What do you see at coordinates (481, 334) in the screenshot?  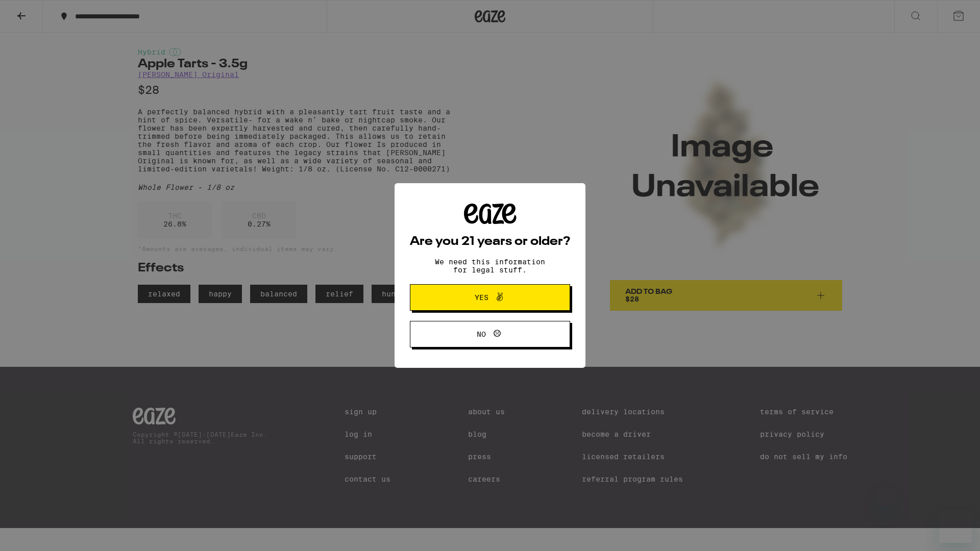 I see `span: No` at bounding box center [481, 334].